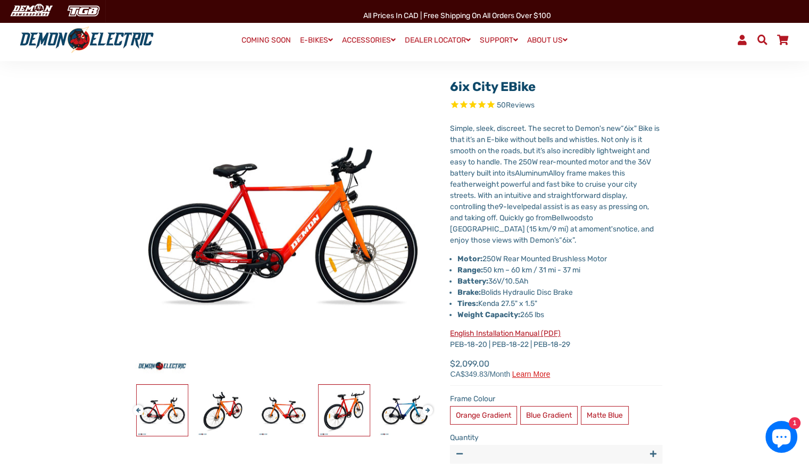 This screenshot has width=809, height=464. What do you see at coordinates (550, 162) in the screenshot?
I see `span: s also incredibly lightweight and easy to handle. The 250W rear-mounted motor and the 36V battery...` at bounding box center [550, 162].